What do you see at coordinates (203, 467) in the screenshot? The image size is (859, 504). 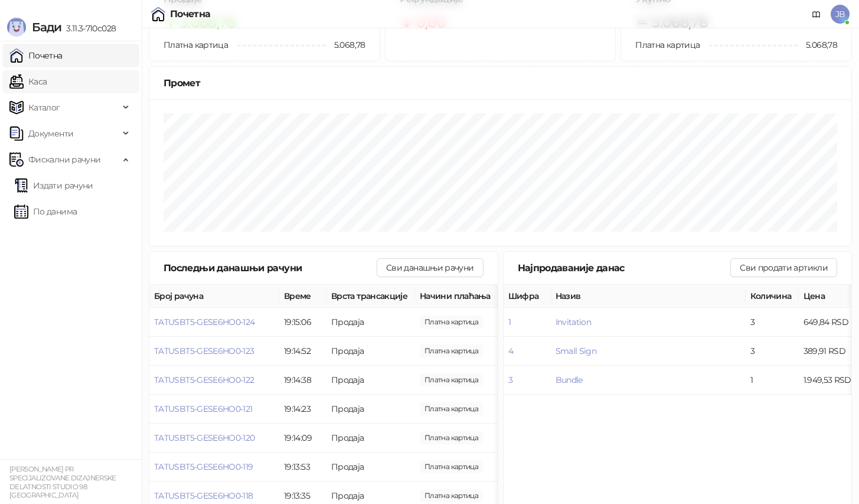 I see `span: TATUSBT5-GESE6HO0-119` at bounding box center [203, 467].